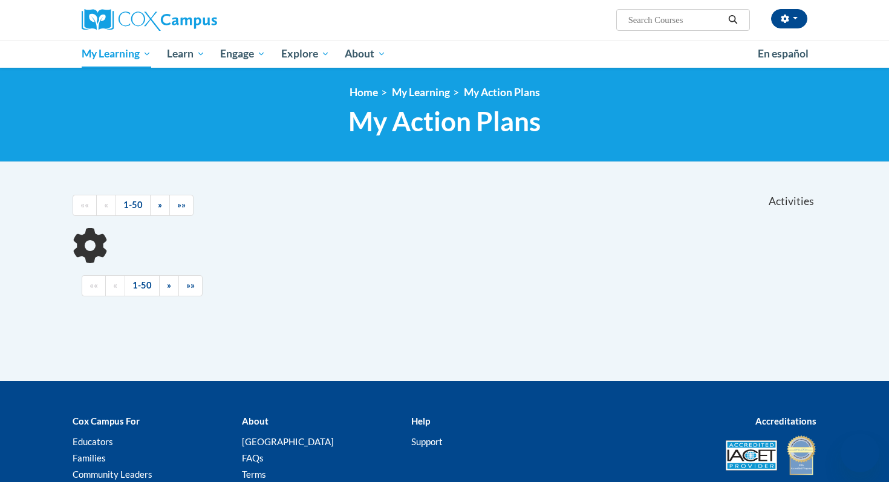  Describe the element at coordinates (305, 54) in the screenshot. I see `a: Explore` at that location.